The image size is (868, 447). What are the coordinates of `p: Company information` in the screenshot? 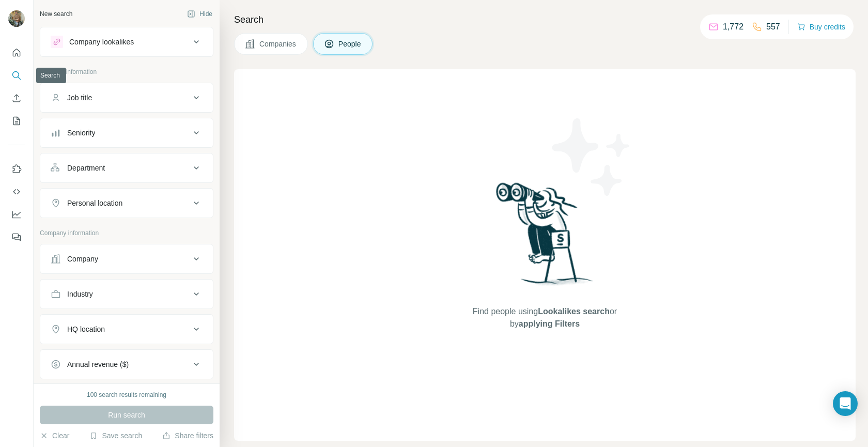 It's located at (126, 233).